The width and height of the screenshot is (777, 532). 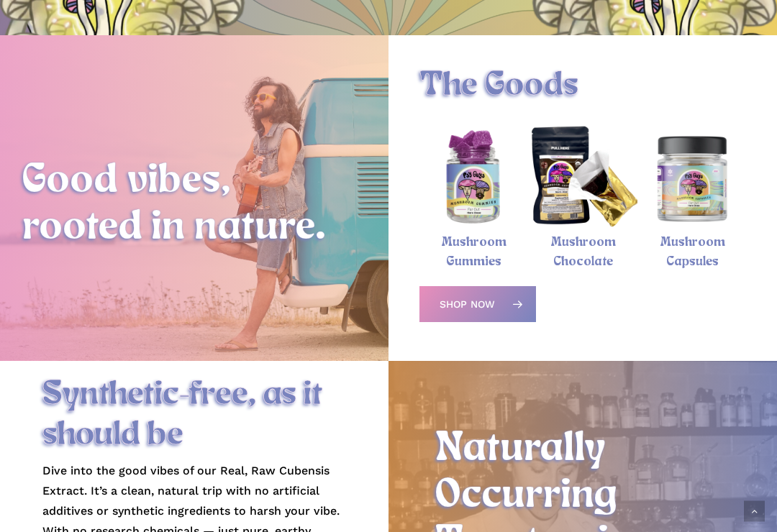 I want to click on a: Magic Mushroom Chocolate Bar, so click(x=583, y=178).